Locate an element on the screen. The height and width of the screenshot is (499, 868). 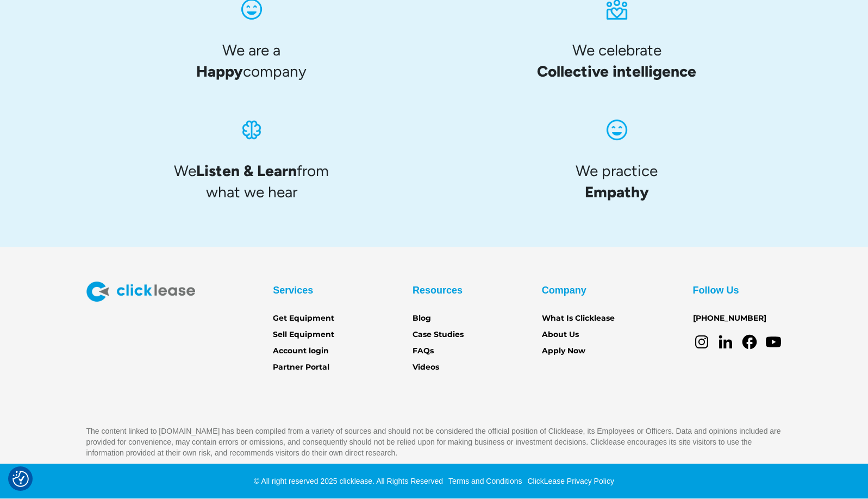
img: An icon of a brain is located at coordinates (252, 130).